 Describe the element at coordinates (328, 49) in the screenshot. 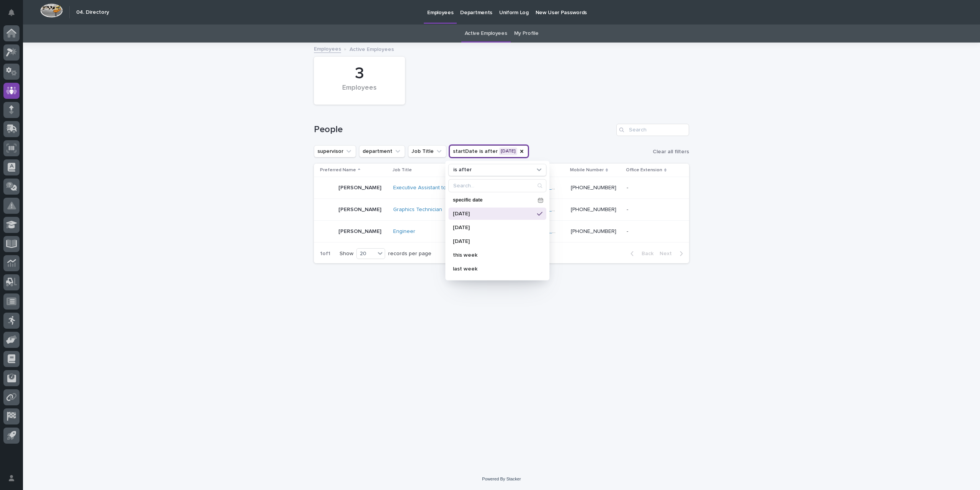

I see `a: Employees` at that location.